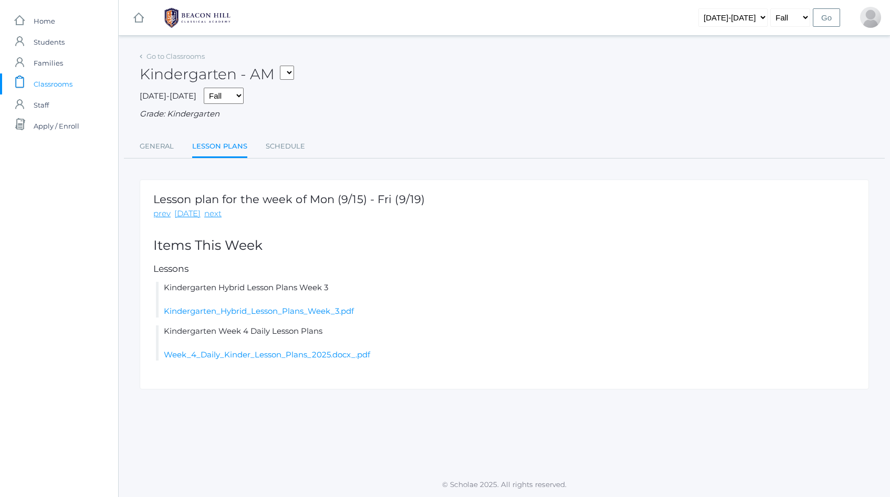 This screenshot has width=890, height=497. What do you see at coordinates (285, 146) in the screenshot?
I see `a: Schedule` at bounding box center [285, 146].